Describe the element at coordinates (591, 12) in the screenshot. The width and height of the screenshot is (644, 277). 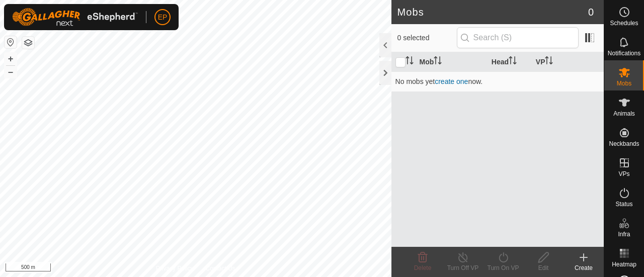
I see `span: 0` at that location.